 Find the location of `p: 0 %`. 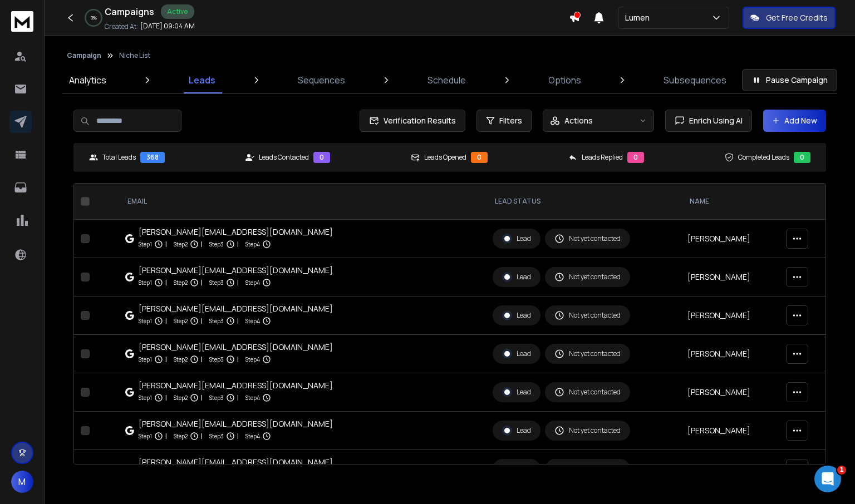

p: 0 % is located at coordinates (94, 17).